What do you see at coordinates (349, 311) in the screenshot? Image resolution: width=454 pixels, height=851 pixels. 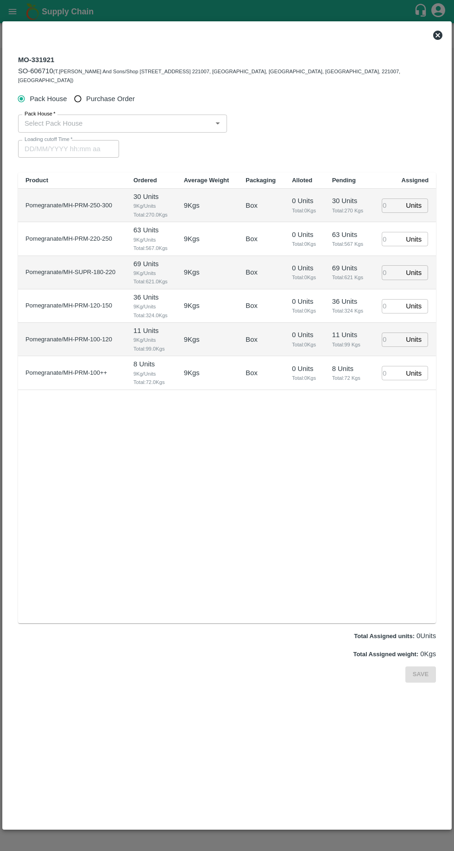 I see `span: Total: 324 Kgs` at bounding box center [349, 311].